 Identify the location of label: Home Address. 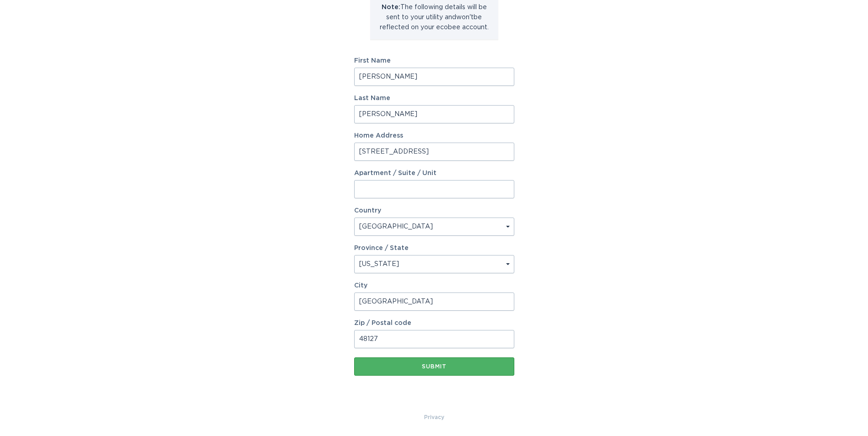
(435, 136).